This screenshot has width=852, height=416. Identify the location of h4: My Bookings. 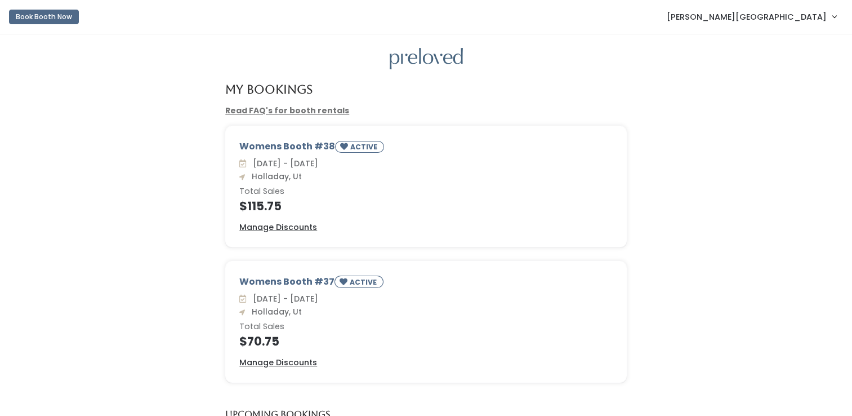
(269, 89).